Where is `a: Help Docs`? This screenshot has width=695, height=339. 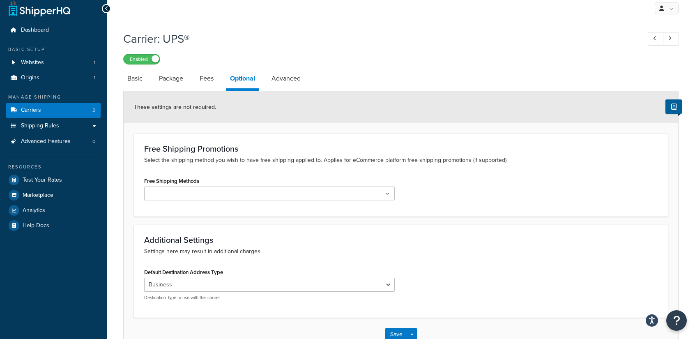 a: Help Docs is located at coordinates (53, 225).